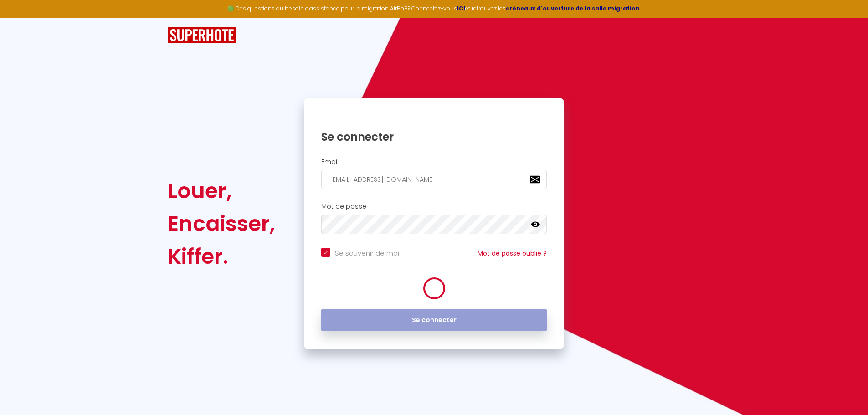 The image size is (868, 415). Describe the element at coordinates (573, 8) in the screenshot. I see `strong: créneaux d'ouverture de la salle migration` at that location.